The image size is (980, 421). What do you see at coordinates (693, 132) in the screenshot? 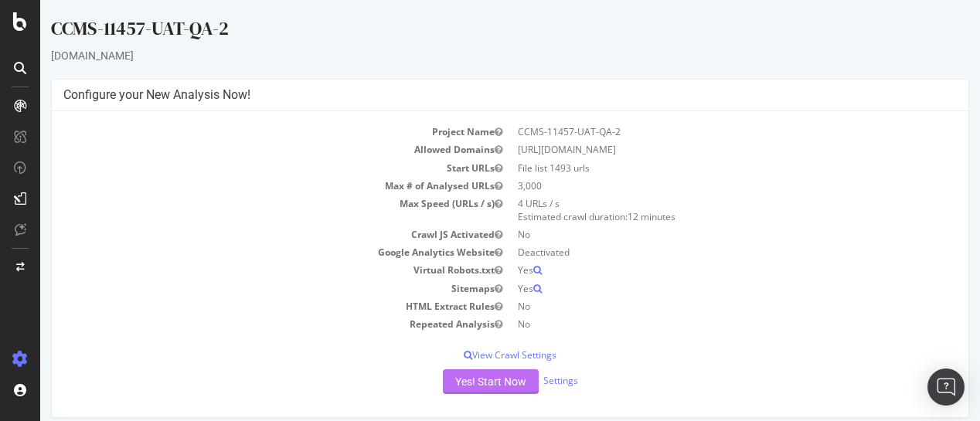
I see `td: CCMS-11457-UAT-QA-2` at bounding box center [693, 132].